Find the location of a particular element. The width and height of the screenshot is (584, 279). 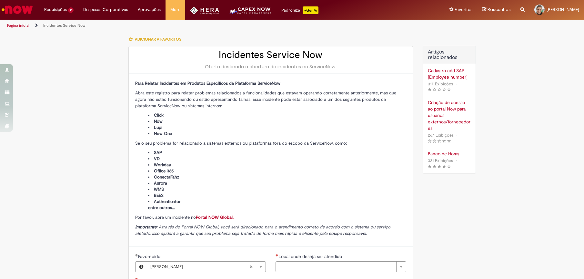

span: 317 Exibições is located at coordinates (440, 84).